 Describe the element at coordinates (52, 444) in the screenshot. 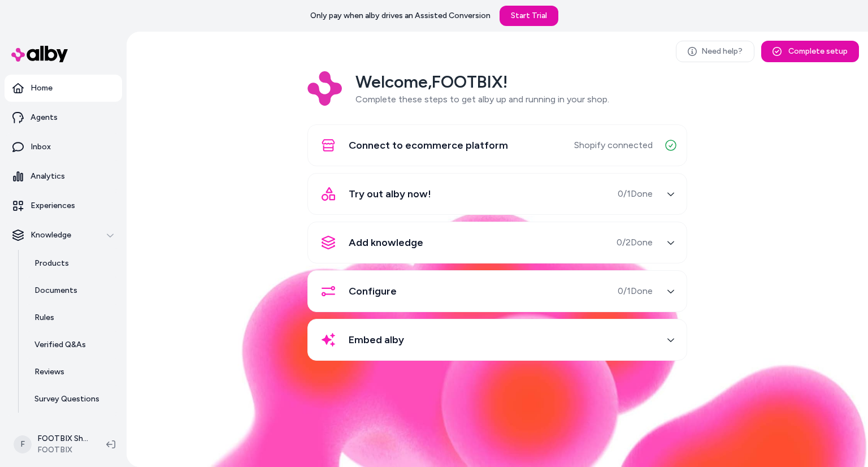

I see `button: FFOOTBIX ShopifyFOOTBIX` at that location.